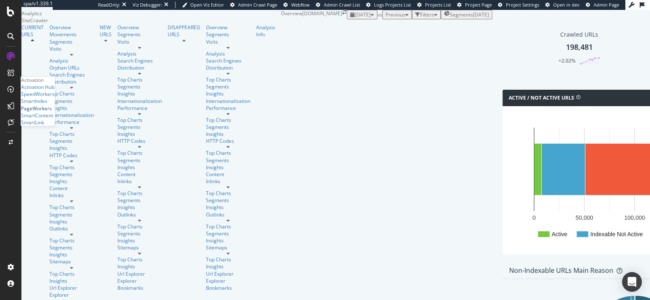 The width and height of the screenshot is (650, 300). I want to click on a: Analysis Info, so click(266, 31).